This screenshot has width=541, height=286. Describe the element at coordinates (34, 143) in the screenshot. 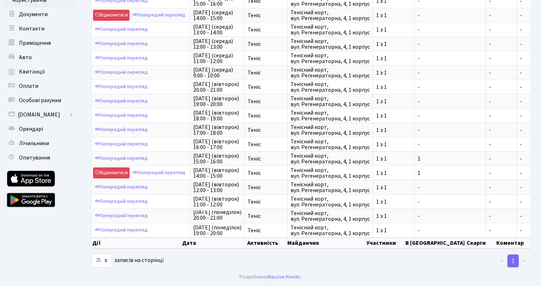

I see `span: Лічильники` at that location.